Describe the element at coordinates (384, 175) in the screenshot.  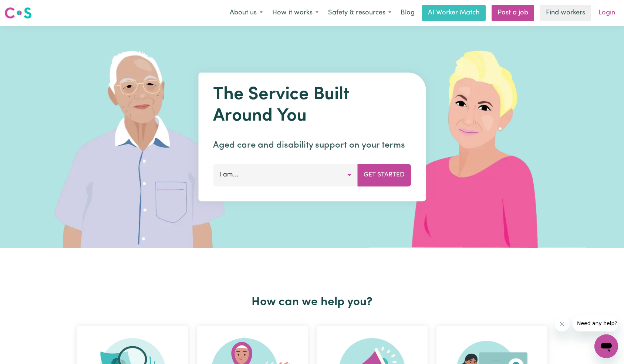
I see `button: Get Started` at that location.